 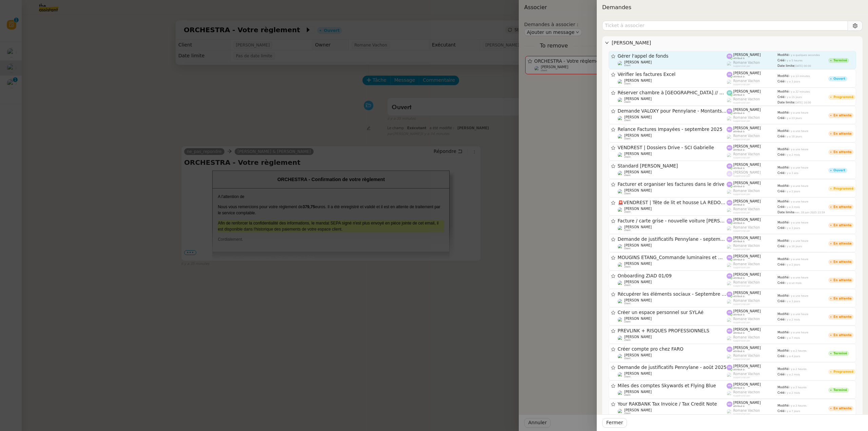 What do you see at coordinates (843, 97) in the screenshot?
I see `div: Programmé` at bounding box center [843, 97].